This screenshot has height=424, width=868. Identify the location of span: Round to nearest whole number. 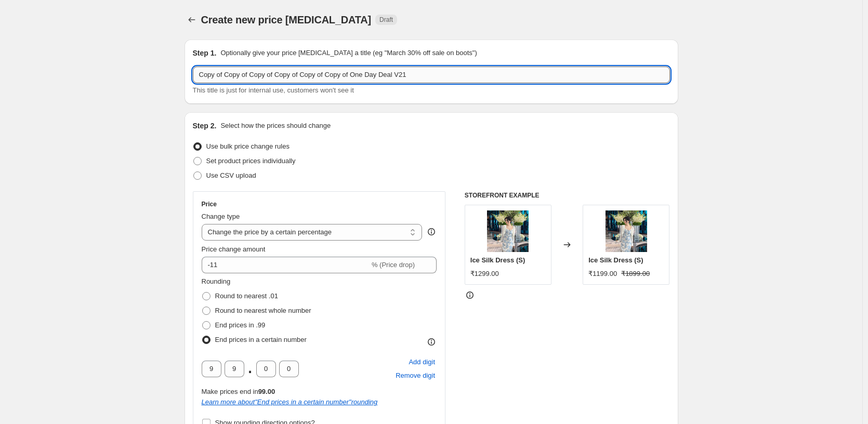
(263, 310).